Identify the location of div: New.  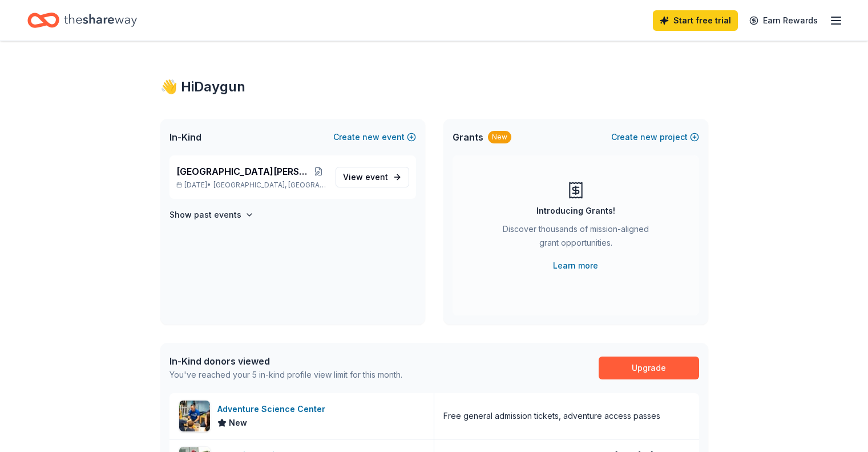
(500, 137).